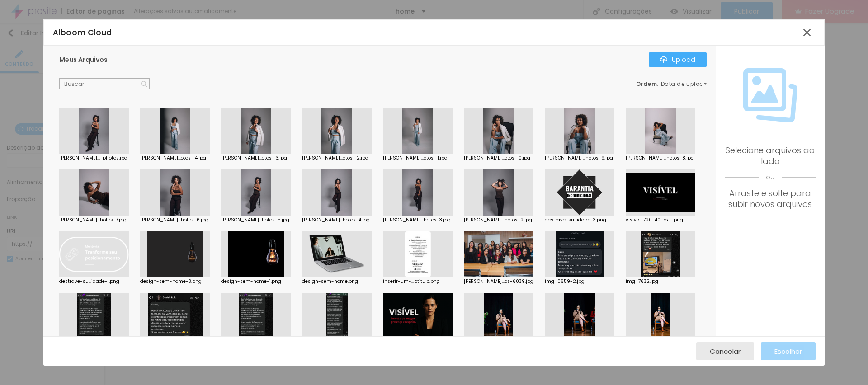 This screenshot has height=385, width=868. What do you see at coordinates (770, 177) in the screenshot?
I see `div: Selecione arquivos ao lado Arraste e solte para subir novos arquivos` at bounding box center [770, 177].